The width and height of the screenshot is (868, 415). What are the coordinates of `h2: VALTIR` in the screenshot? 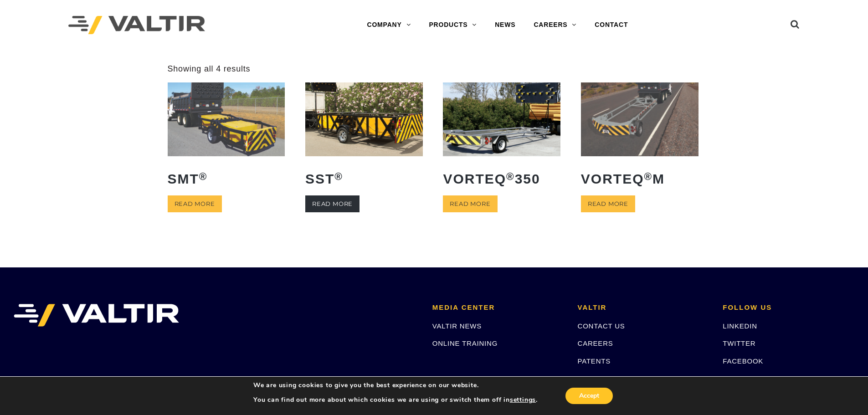 It's located at (644, 307).